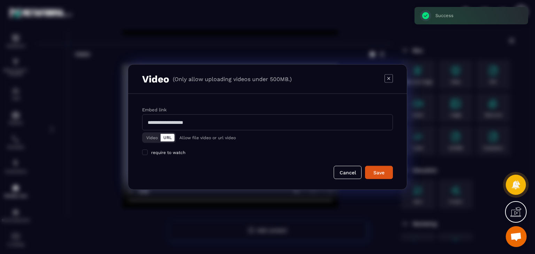 This screenshot has height=254, width=535. I want to click on p: (Only allow uploading videos under 500MB.), so click(232, 79).